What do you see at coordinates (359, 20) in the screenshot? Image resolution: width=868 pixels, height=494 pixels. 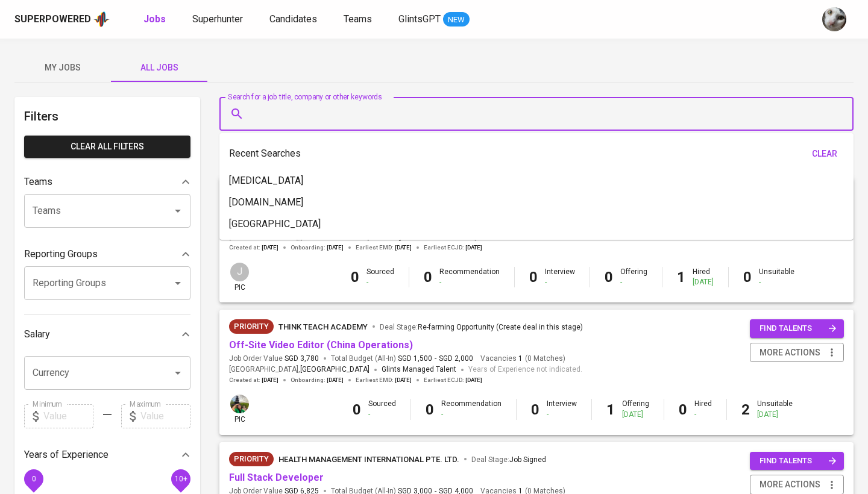 I see `a: Teams` at bounding box center [359, 20].